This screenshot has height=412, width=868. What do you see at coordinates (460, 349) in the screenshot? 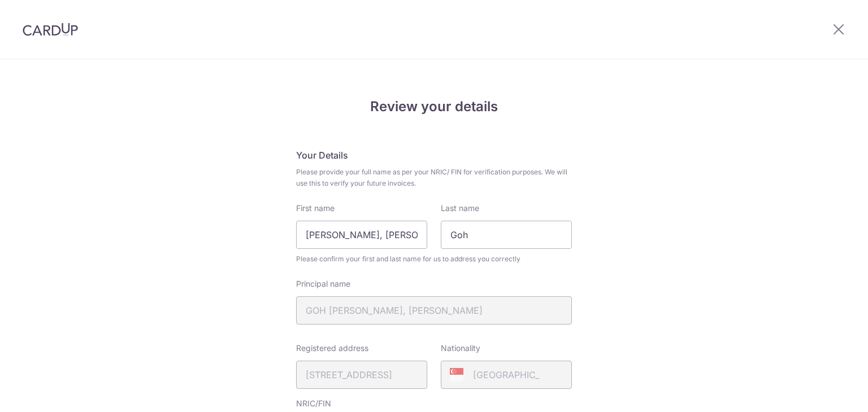
I see `label: Nationality` at bounding box center [460, 349].